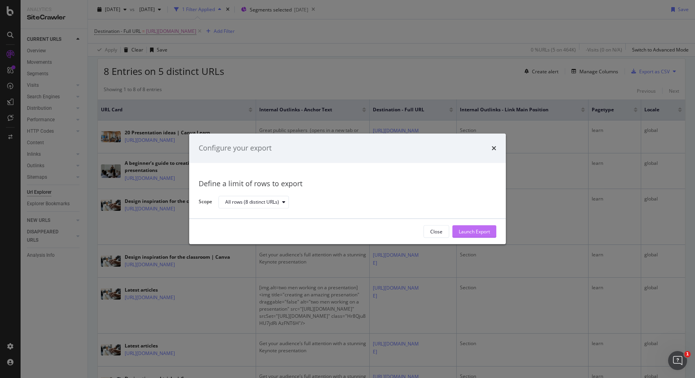  I want to click on div: Configure your export, so click(235, 148).